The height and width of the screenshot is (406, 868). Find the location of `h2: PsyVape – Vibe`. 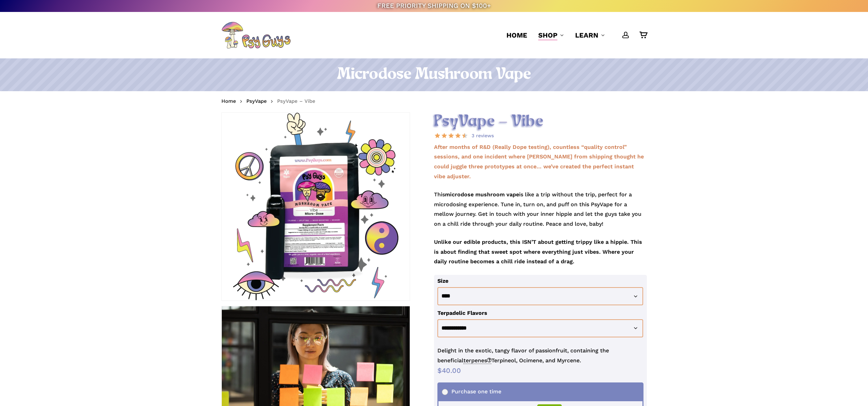

h2: PsyVape – Vibe is located at coordinates (540, 122).